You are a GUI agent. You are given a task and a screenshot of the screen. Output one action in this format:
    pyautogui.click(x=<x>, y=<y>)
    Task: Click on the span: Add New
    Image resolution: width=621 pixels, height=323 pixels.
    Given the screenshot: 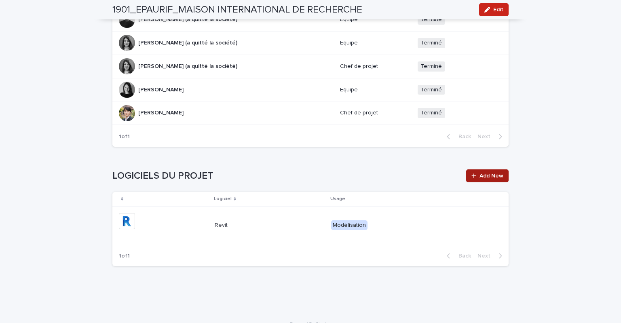 What is the action you would take?
    pyautogui.click(x=492, y=176)
    